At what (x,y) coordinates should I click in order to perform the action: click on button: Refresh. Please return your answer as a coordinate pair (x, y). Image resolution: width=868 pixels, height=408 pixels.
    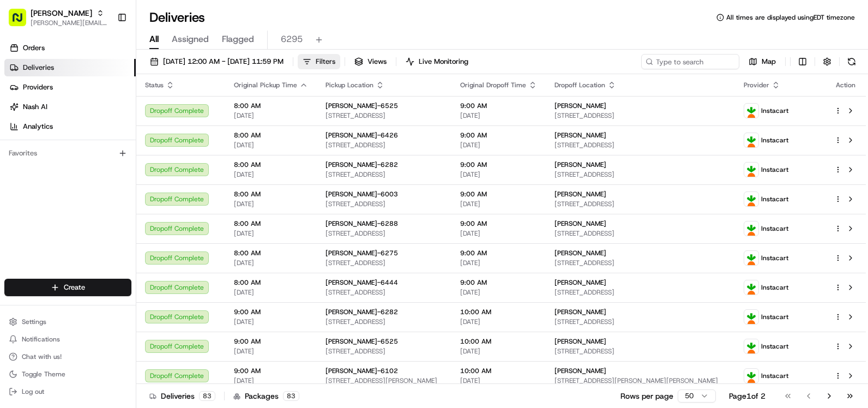
    Looking at the image, I should click on (852, 62).